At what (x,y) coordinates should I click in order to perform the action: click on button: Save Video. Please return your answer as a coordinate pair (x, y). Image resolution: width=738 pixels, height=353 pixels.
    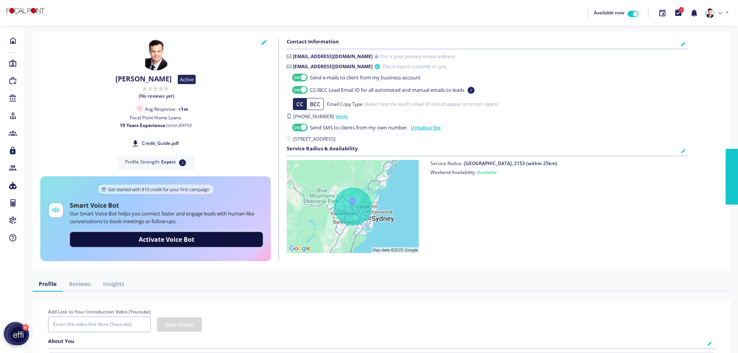
    Looking at the image, I should click on (179, 324).